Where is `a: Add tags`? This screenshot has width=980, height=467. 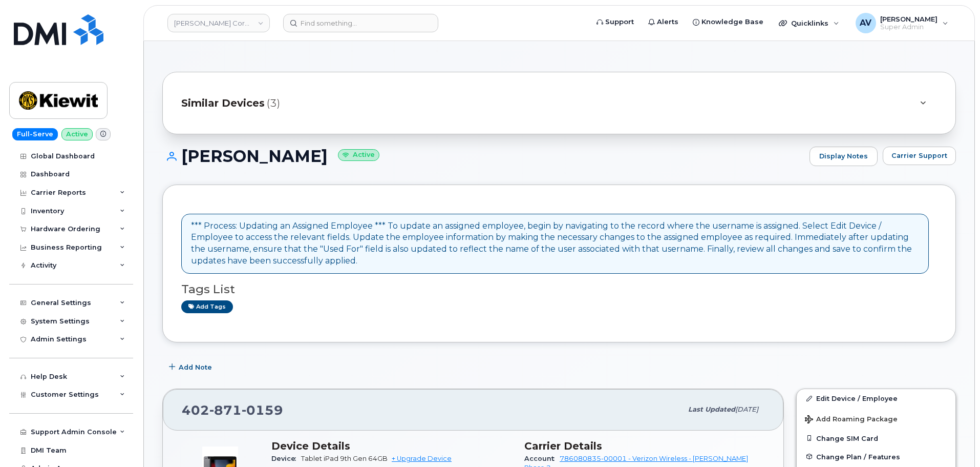 a: Add tags is located at coordinates (207, 307).